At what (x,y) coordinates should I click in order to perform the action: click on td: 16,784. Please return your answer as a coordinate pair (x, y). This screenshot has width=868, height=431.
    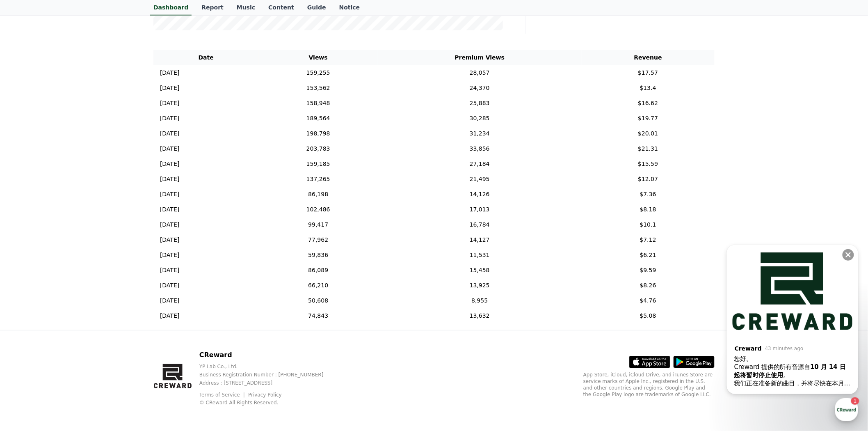
    Looking at the image, I should click on (479, 225).